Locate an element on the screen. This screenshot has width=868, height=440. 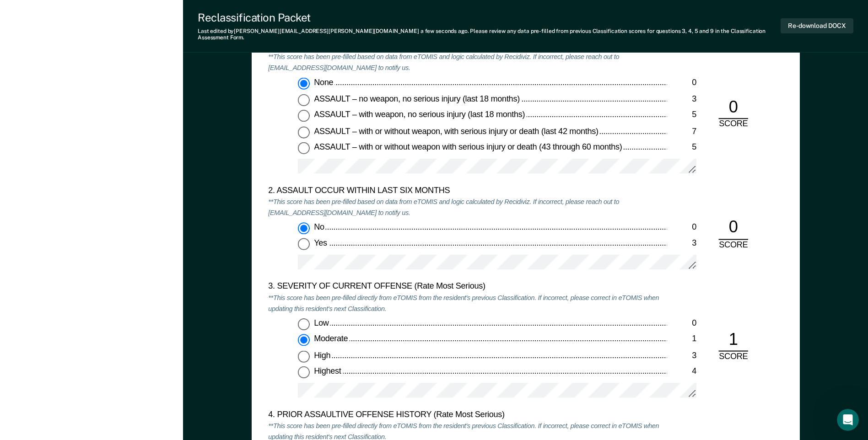
span: Moderate is located at coordinates (332, 339).